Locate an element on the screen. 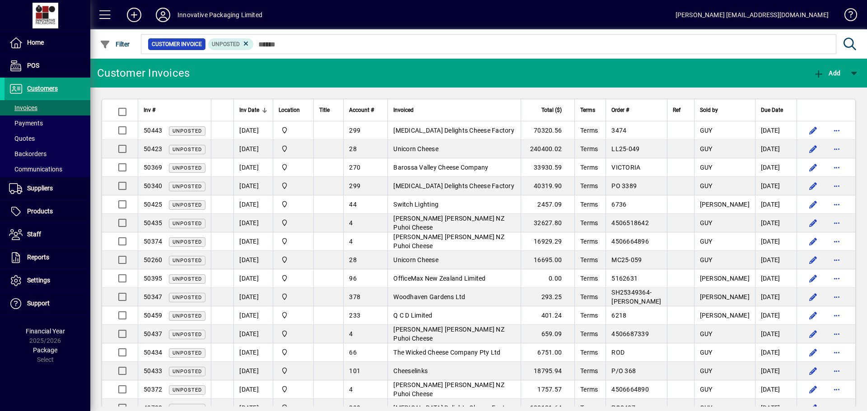  a: Settings is located at coordinates (47, 281).